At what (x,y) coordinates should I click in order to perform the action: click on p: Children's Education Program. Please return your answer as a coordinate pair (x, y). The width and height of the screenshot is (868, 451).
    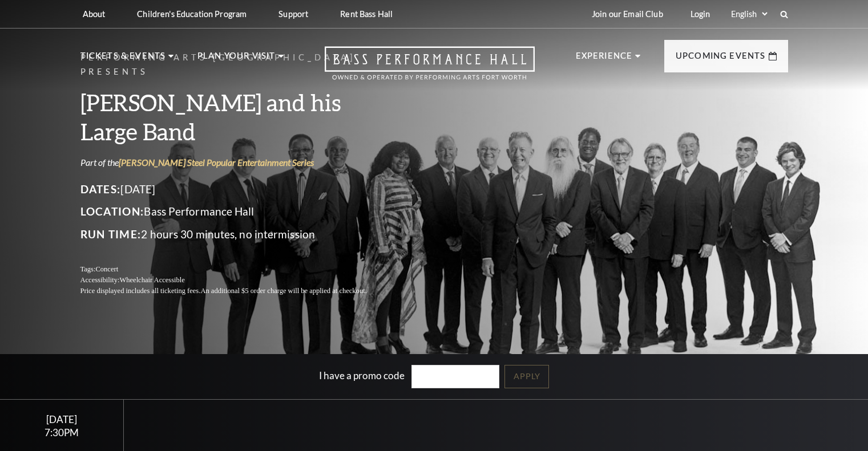
    Looking at the image, I should click on (192, 14).